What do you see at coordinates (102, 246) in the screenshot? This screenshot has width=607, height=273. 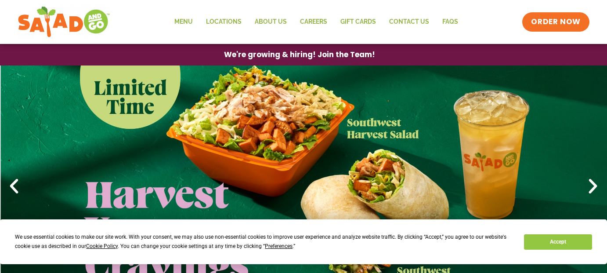 I see `span: Cookie Policy` at bounding box center [102, 246].